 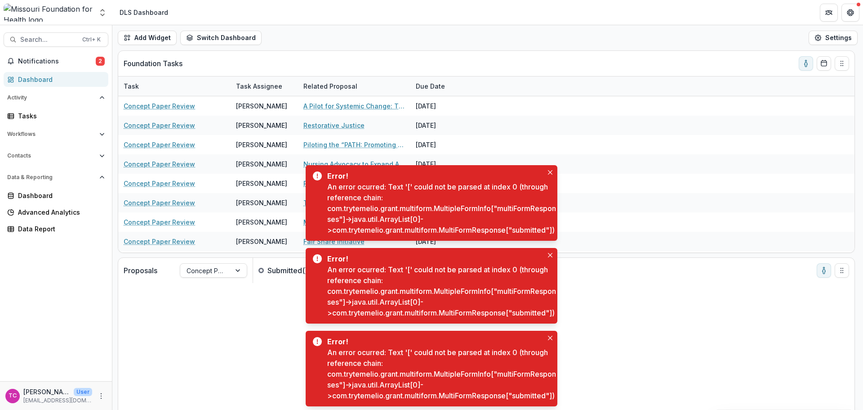 I want to click on span: Contacts, so click(x=51, y=156).